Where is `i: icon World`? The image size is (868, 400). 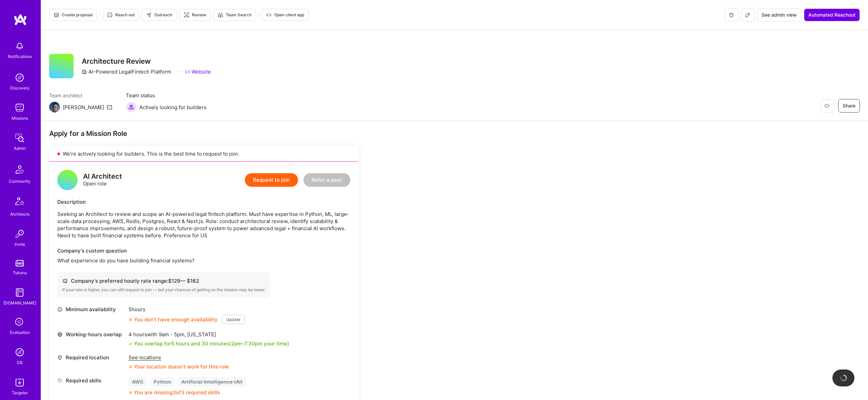 i: icon World is located at coordinates (59, 334).